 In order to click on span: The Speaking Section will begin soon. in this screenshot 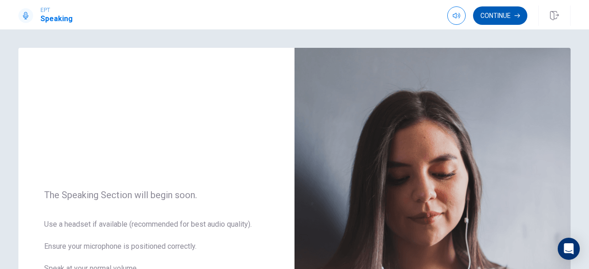, I will do `click(156, 195)`.